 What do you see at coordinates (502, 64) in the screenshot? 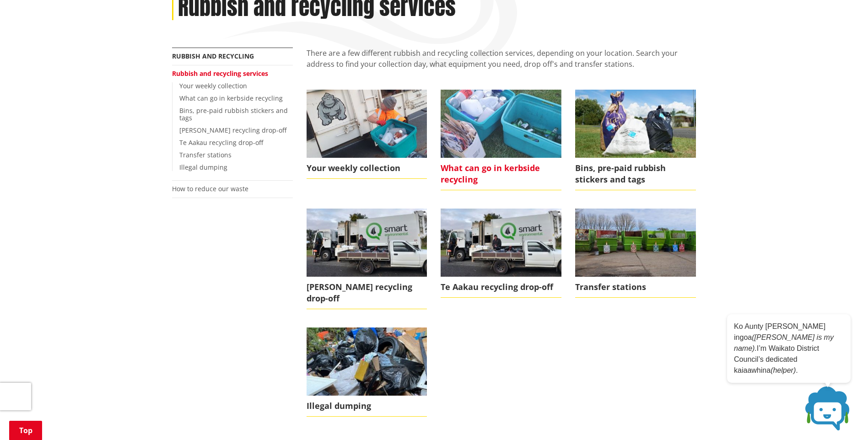
I see `p: There are a few different rubbish and recycling collection services, depending on your location. ...` at bounding box center [502, 64].